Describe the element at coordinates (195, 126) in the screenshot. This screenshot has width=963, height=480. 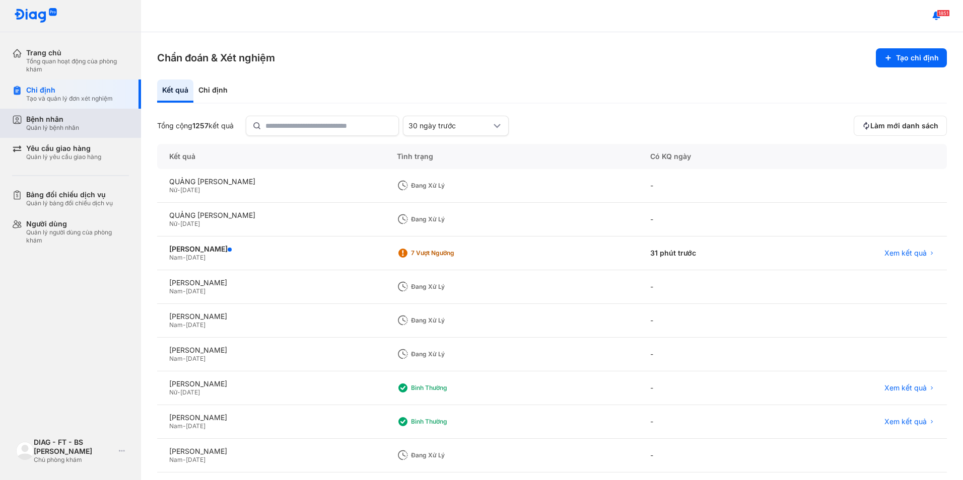
I see `div: Tổng cộng kết quả` at that location.